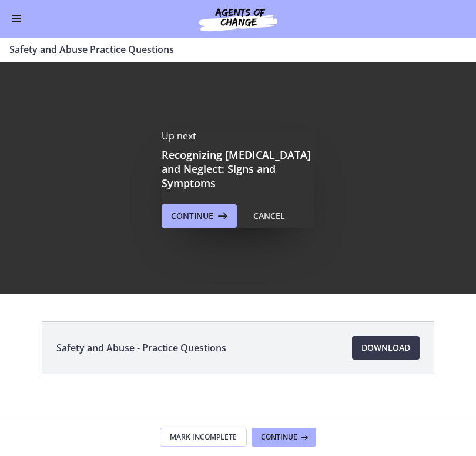 The height and width of the screenshot is (456, 476). What do you see at coordinates (141, 347) in the screenshot?
I see `span: Safety and Abuse - Practice Questions` at bounding box center [141, 347].